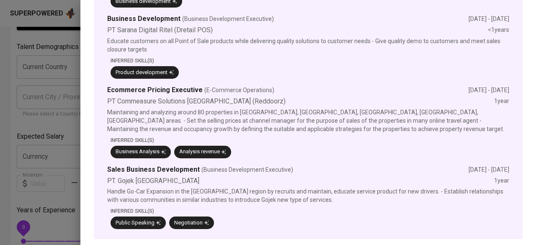  I want to click on div: Product development, so click(144, 72).